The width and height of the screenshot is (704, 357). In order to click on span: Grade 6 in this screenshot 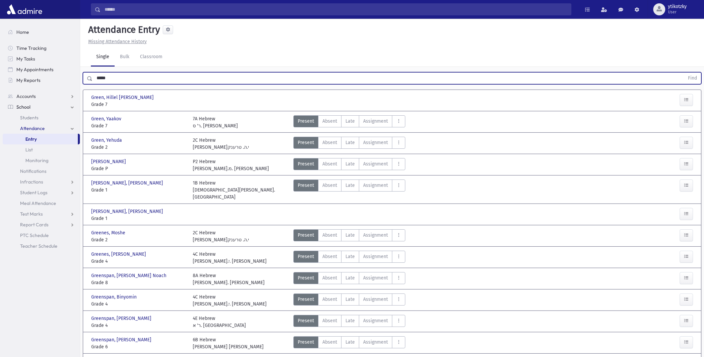, I will do `click(139, 347)`.